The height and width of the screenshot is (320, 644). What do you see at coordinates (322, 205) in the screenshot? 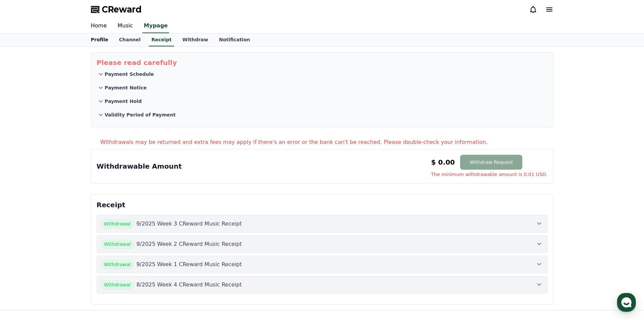
I see `p: Receipt` at bounding box center [322, 205].